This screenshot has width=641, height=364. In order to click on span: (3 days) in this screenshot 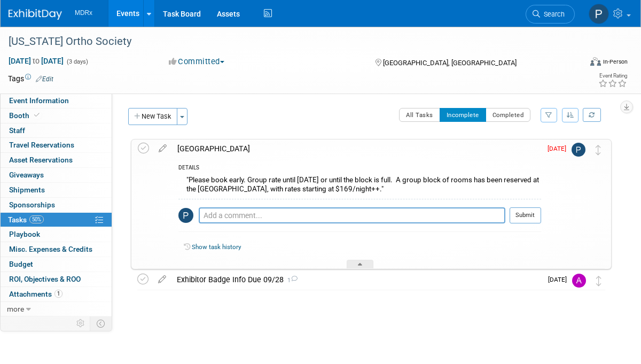, I will do `click(77, 62)`.